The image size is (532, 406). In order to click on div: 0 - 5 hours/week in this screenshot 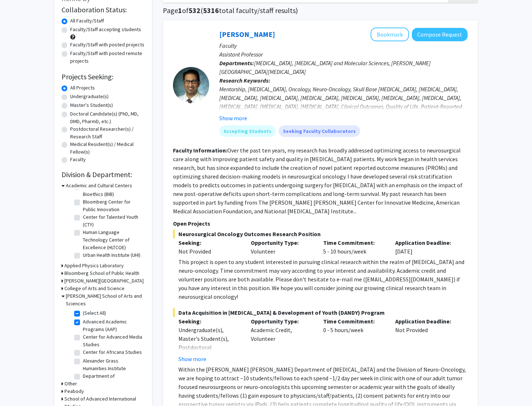, I will do `click(354, 340)`.